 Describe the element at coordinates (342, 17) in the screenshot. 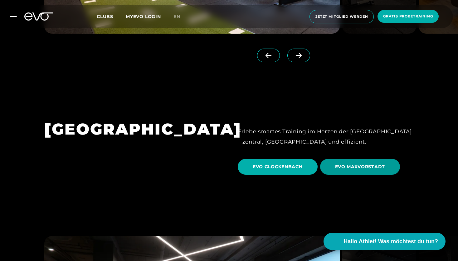

I see `span: Jetzt Mitglied werden` at that location.